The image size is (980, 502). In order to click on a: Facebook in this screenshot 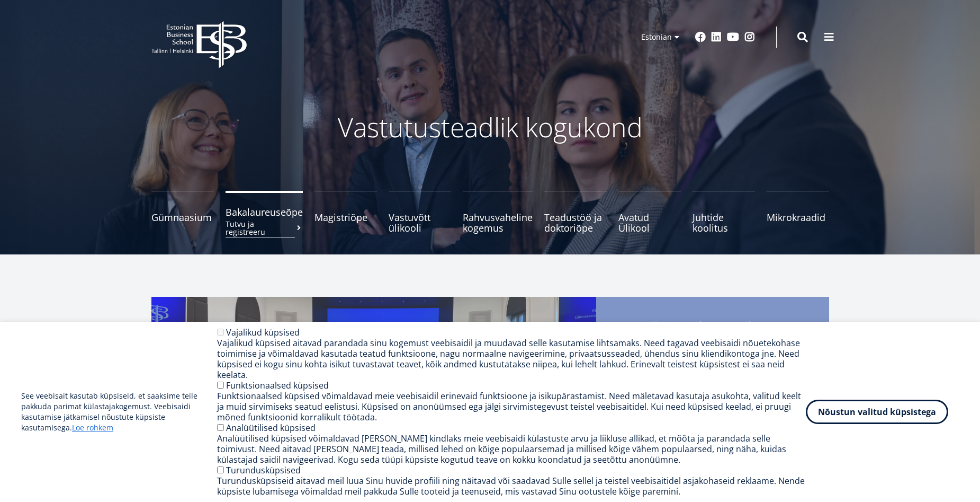, I will do `click(701, 37)`.